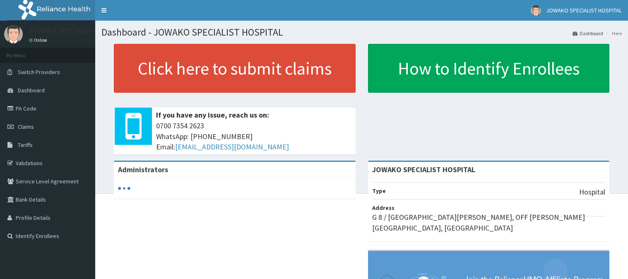  Describe the element at coordinates (79, 31) in the screenshot. I see `p: JOWAKO SPECIALIST HOSPITAL` at that location.